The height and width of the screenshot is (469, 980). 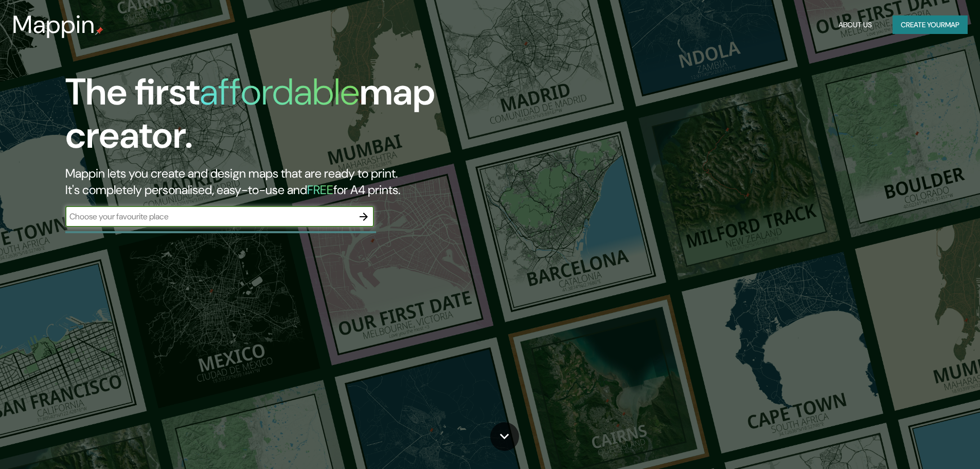 What do you see at coordinates (210, 216) in the screenshot?
I see `input: Choose your favourite place` at bounding box center [210, 216].